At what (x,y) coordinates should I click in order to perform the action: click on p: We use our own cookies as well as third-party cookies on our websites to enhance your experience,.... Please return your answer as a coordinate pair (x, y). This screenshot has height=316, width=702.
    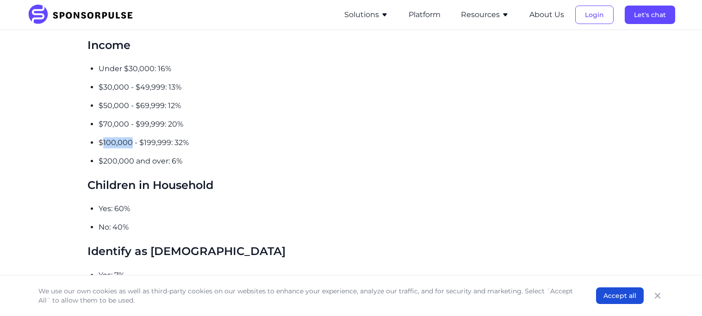
    Looking at the image, I should click on (308, 296).